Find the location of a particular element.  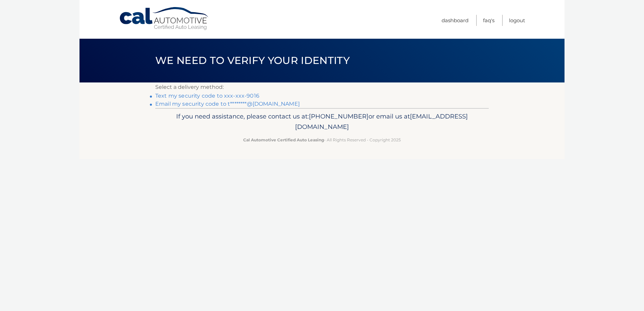

p: - All Rights Reserved - Copyright 2025 is located at coordinates (322, 140).